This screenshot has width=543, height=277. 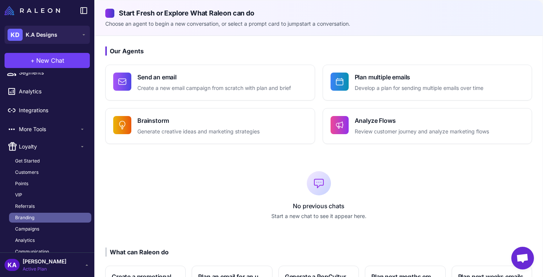 I want to click on button: BrainstormGenerate creative ideas and marketing strategies, so click(x=210, y=126).